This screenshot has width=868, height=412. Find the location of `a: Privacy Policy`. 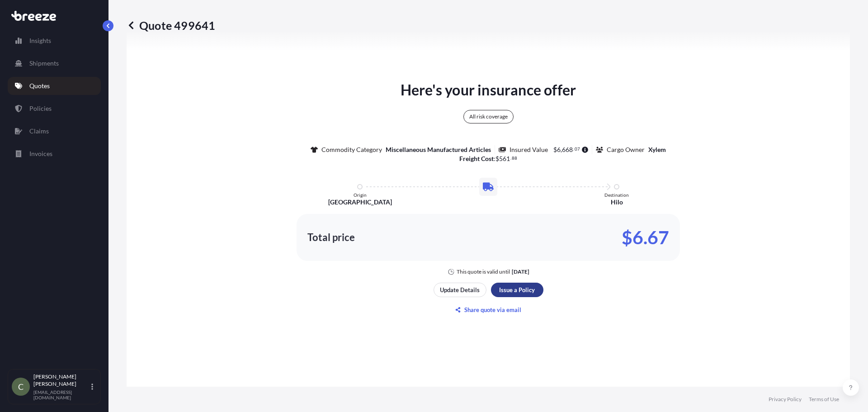

a: Privacy Policy is located at coordinates (784, 399).